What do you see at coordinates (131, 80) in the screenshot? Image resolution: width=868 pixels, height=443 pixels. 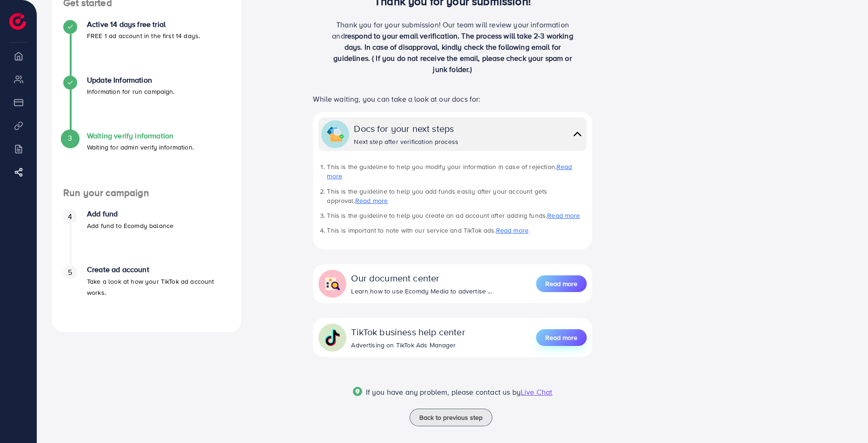 I see `h4: Update Information` at bounding box center [131, 80].